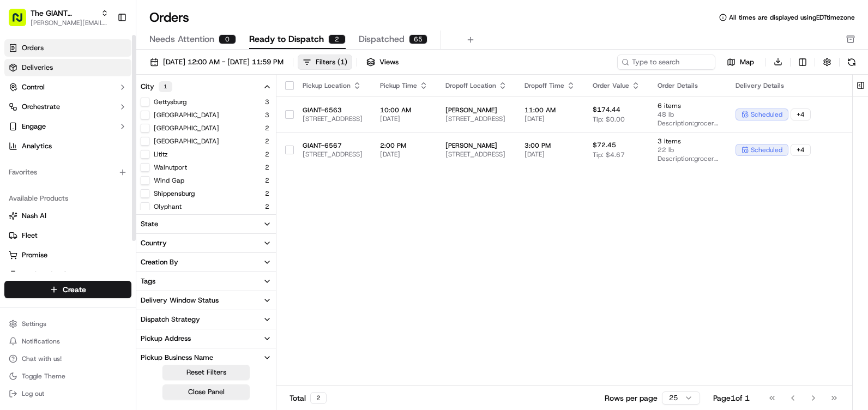 The image size is (868, 410). Describe the element at coordinates (206, 392) in the screenshot. I see `button: Close Panel` at that location.